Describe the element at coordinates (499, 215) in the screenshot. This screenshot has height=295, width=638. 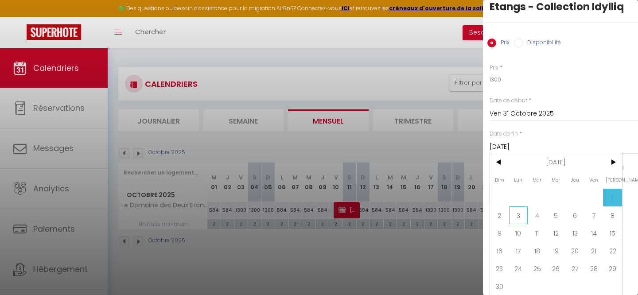
I see `span: 2` at that location.